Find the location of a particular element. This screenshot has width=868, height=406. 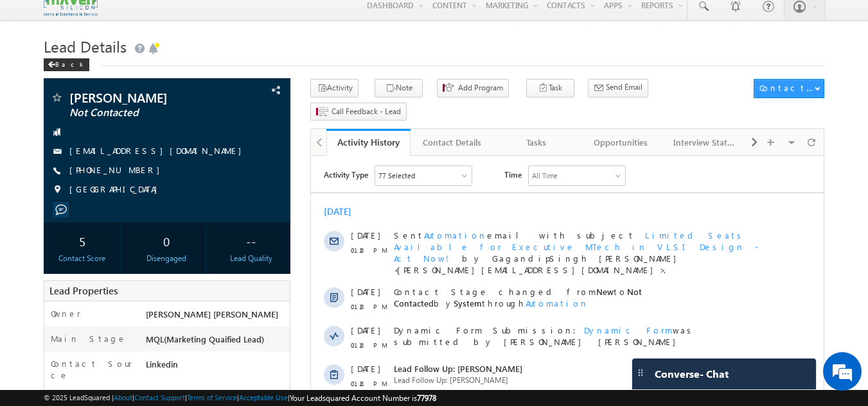

div: 77 Selected is located at coordinates (85, 20).